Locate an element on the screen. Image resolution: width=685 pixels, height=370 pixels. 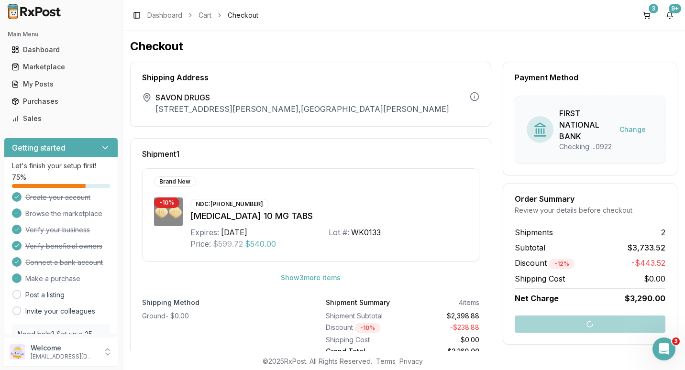
div: Review your details before checkout is located at coordinates (590, 210).